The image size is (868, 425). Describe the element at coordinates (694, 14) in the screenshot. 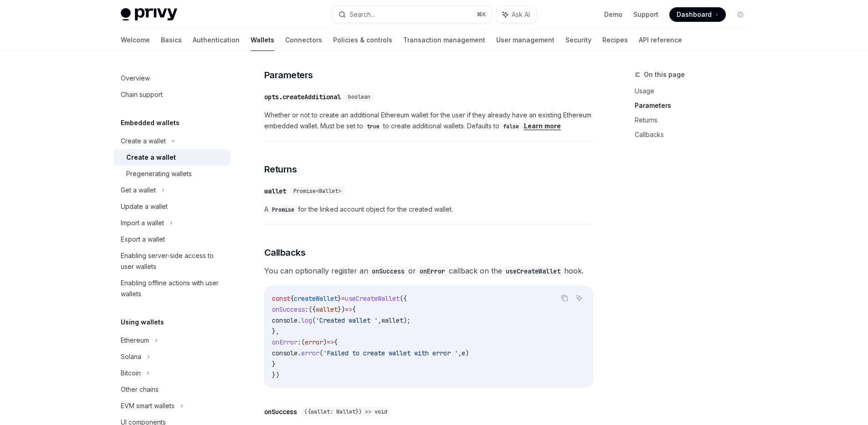

I see `span: Dashboard` at that location.